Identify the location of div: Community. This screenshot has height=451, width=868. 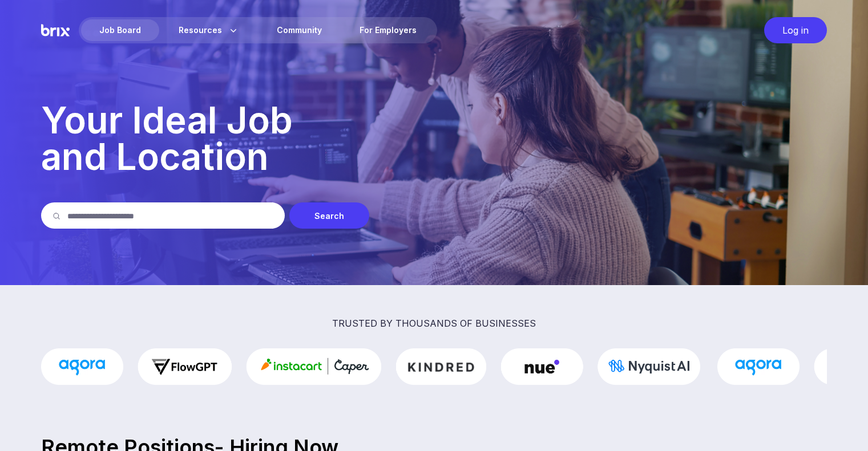
(299, 30).